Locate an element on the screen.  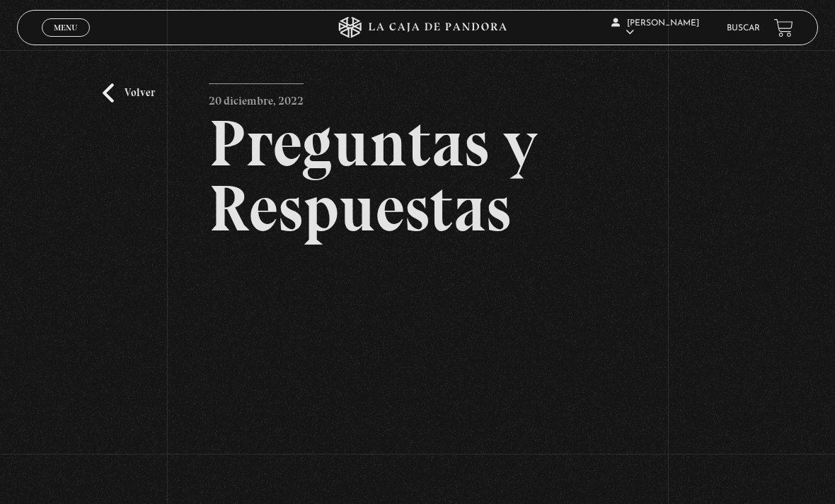
a: Volver is located at coordinates (129, 93).